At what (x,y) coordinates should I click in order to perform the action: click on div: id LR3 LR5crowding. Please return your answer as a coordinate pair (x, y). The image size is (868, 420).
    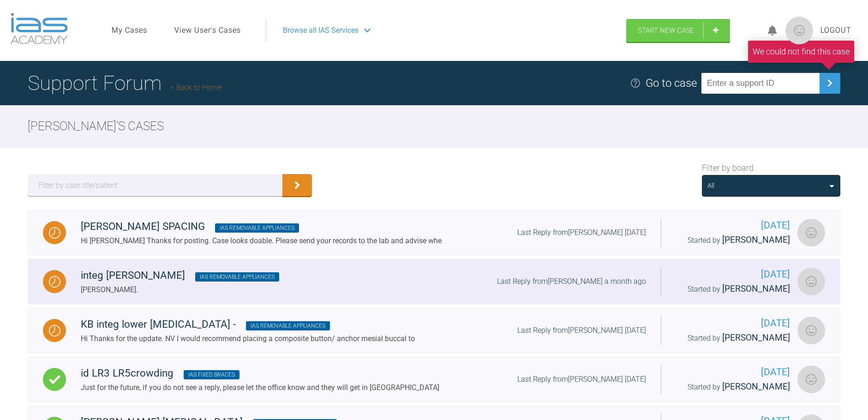
    Looking at the image, I should click on (260, 373).